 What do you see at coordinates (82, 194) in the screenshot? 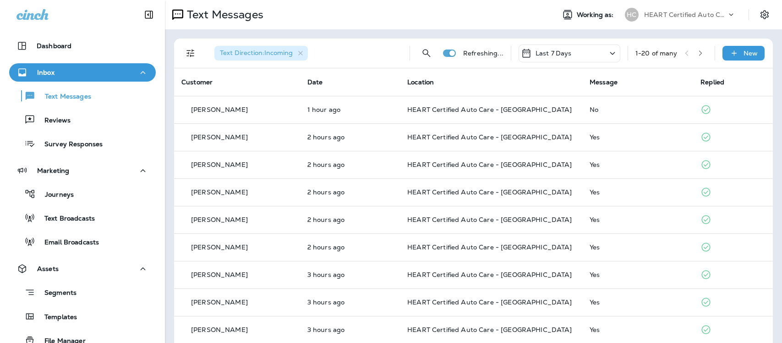
I see `button: Journeys` at bounding box center [82, 194].